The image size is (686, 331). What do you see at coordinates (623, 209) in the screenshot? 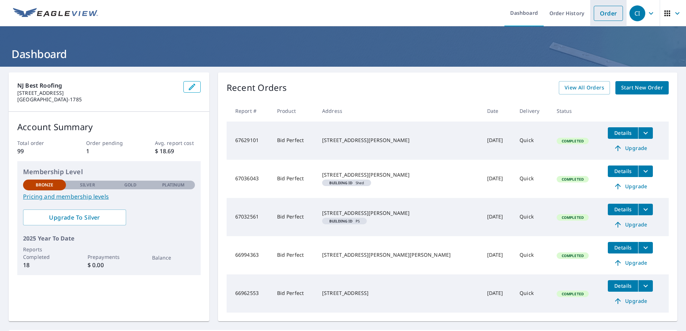
I see `button: detailsBtn-67032561` at bounding box center [623, 209].